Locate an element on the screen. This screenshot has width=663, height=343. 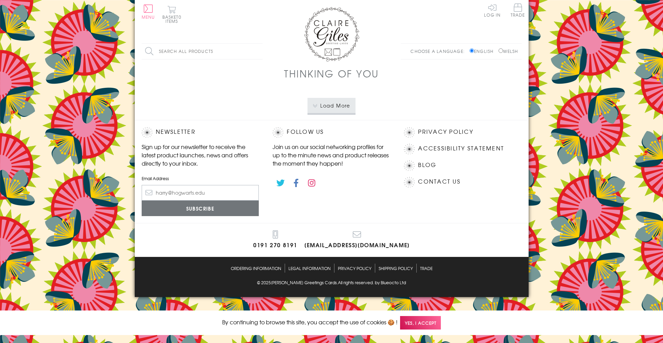
a: 0191 270 8191 is located at coordinates (276, 240).